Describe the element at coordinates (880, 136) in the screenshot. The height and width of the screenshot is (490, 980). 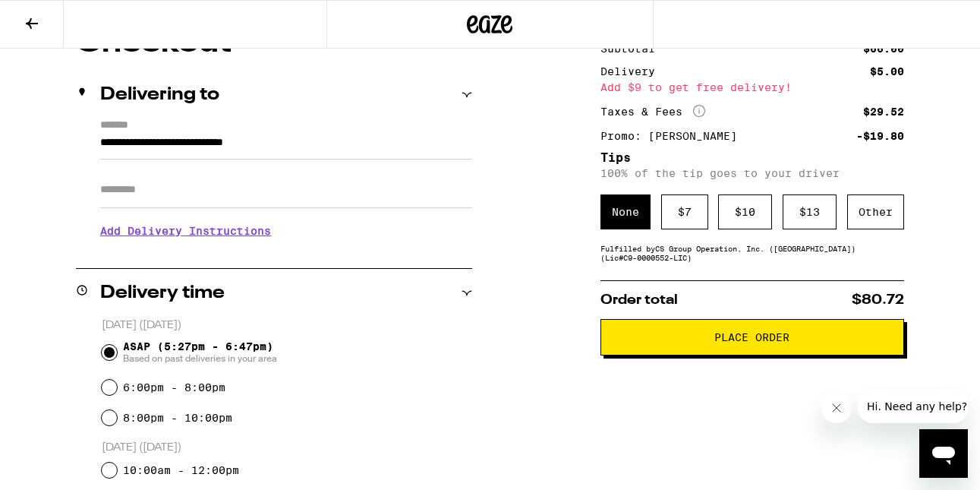
I see `div: -$19.80` at that location.